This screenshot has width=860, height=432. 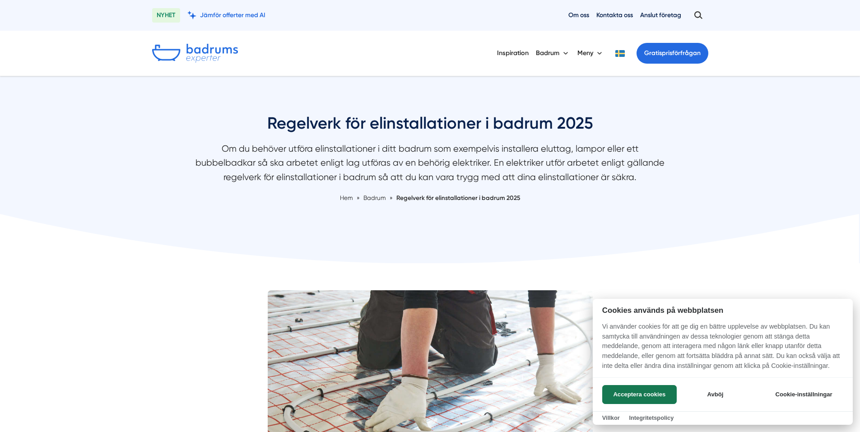 I want to click on h2: Cookies används på webbplatsen, so click(x=723, y=310).